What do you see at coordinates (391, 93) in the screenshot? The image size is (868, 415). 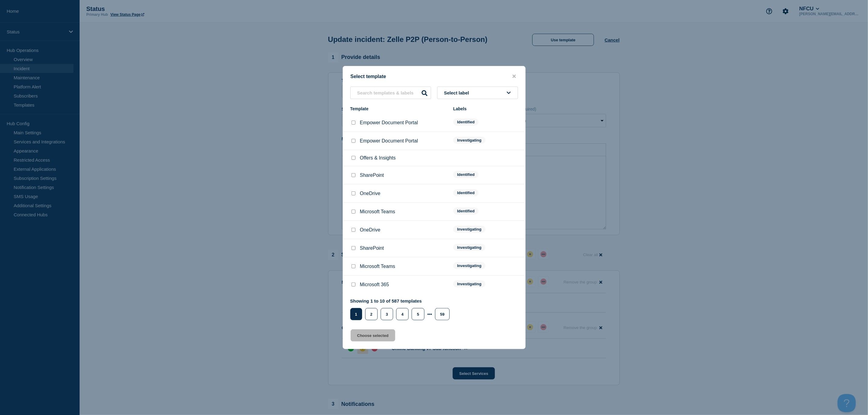 I see `input: Search templates & labels` at bounding box center [391, 93].